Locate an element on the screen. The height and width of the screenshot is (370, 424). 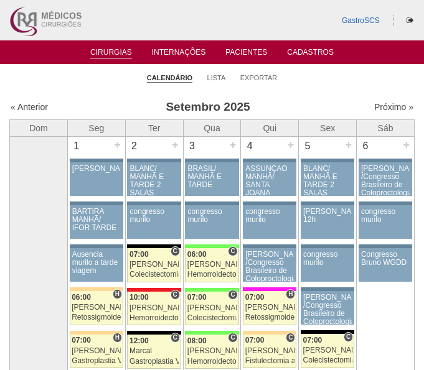
div: Ausencia murilo a tarde viagem is located at coordinates (96, 263).